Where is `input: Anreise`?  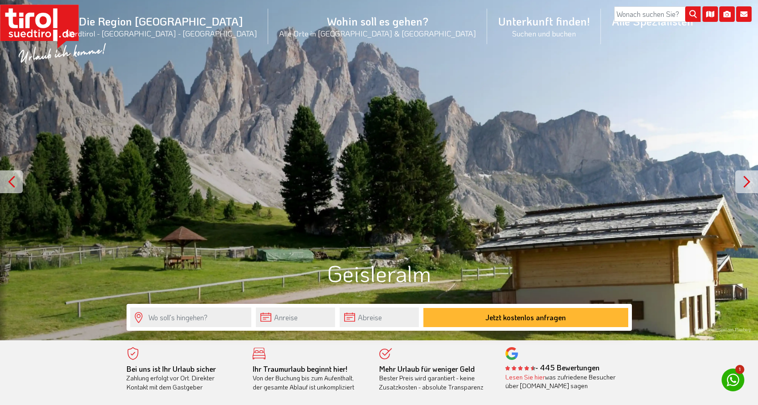
input: Anreise is located at coordinates (296, 317).